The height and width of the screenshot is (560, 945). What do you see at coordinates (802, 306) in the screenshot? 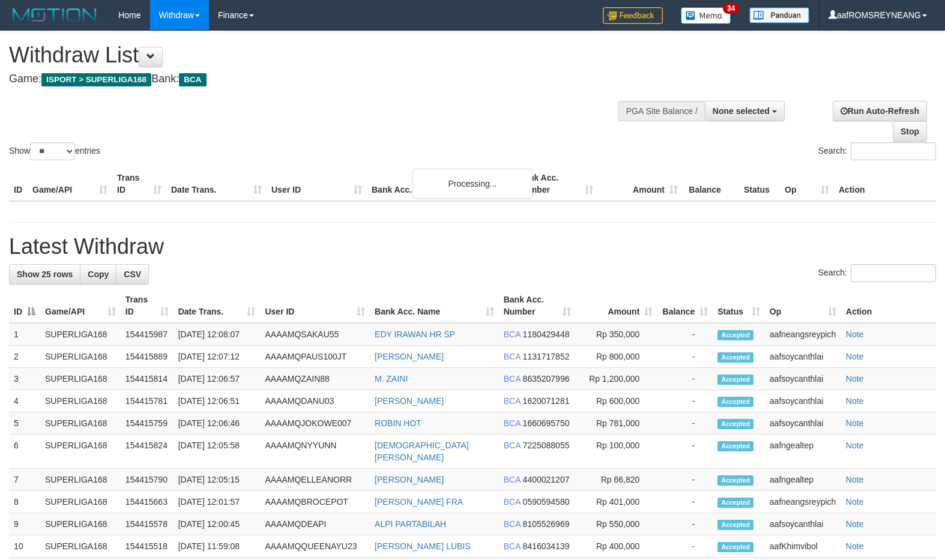
I see `th: Op: activate to sort column ascending` at bounding box center [802, 306].